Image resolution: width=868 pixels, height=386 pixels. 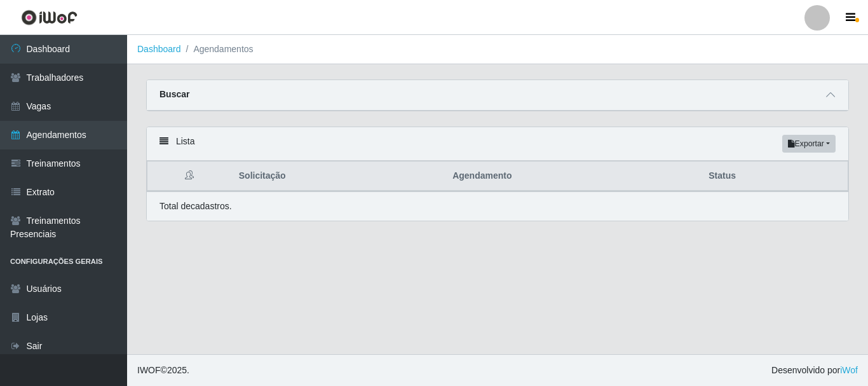 What do you see at coordinates (218, 49) in the screenshot?
I see `li: Agendamentos` at bounding box center [218, 49].